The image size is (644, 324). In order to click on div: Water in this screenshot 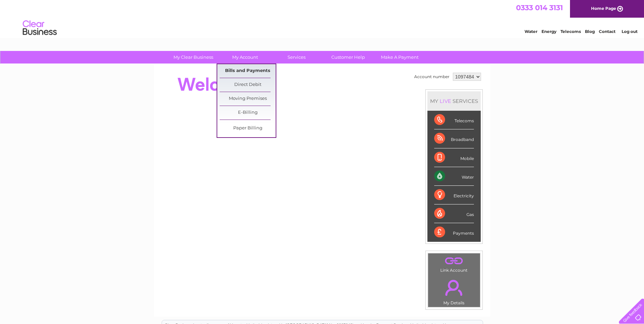, I will do `click(454, 176)`.